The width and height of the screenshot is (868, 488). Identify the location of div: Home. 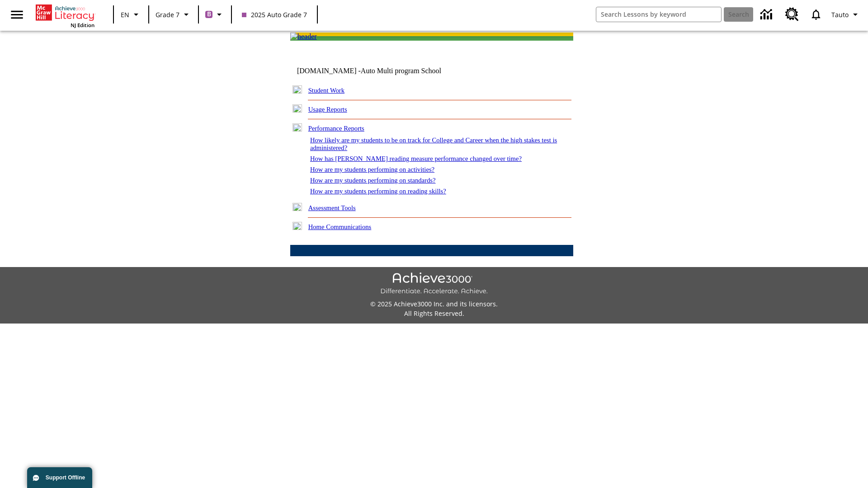
(65, 15).